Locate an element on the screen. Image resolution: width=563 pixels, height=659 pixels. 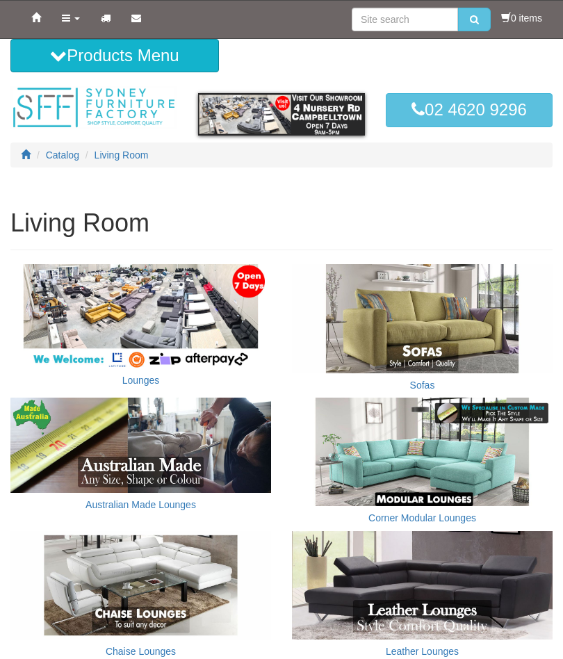
img: Sofas is located at coordinates (422, 318).